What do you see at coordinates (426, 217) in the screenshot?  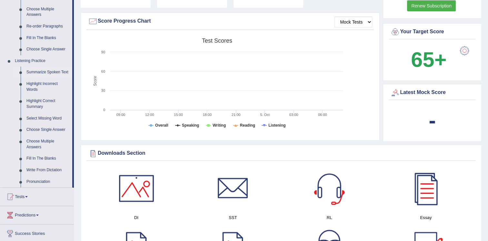 I see `h4: Essay` at bounding box center [426, 217].